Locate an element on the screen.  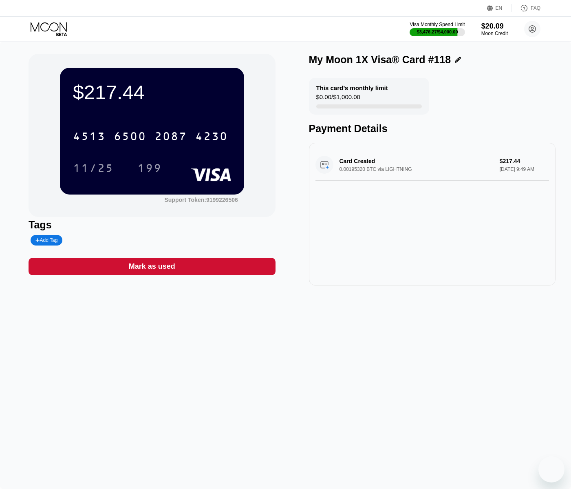
div: Visa Monthly Spend Limit$3,476.27/$4,000.00 is located at coordinates (437, 29).